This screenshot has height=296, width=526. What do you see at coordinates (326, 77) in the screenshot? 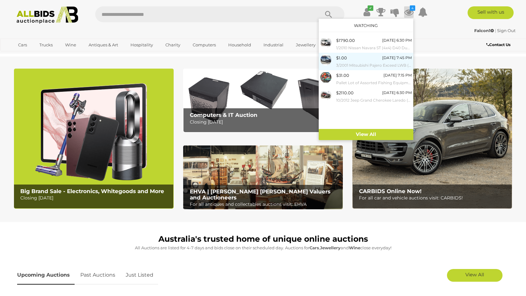
I see `img: 52855-85a.JPG` at bounding box center [326, 77].